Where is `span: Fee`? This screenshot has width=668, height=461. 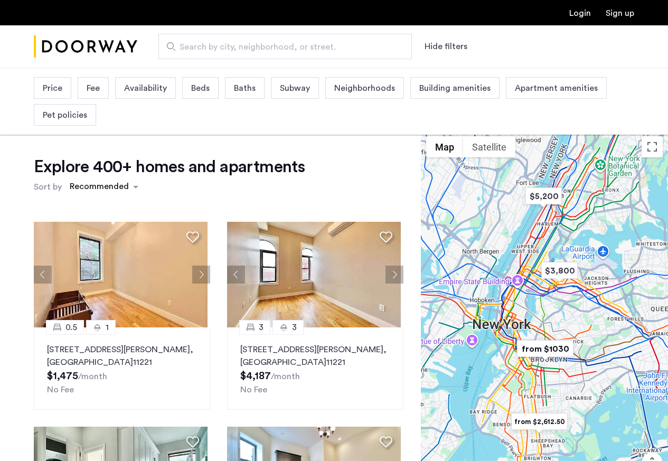 span: Fee is located at coordinates (93, 88).